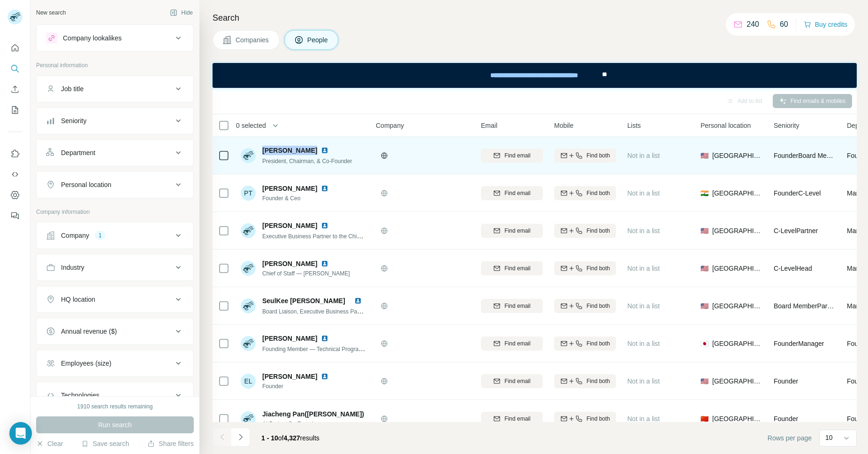 The height and width of the screenshot is (454, 868). What do you see at coordinates (797, 193) in the screenshot?
I see `span: Founder C-Level` at bounding box center [797, 193].